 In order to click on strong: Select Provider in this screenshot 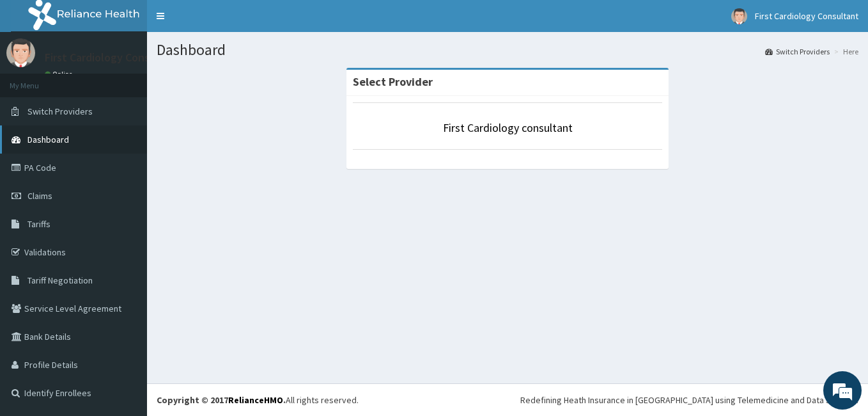, I will do `click(392, 81)`.